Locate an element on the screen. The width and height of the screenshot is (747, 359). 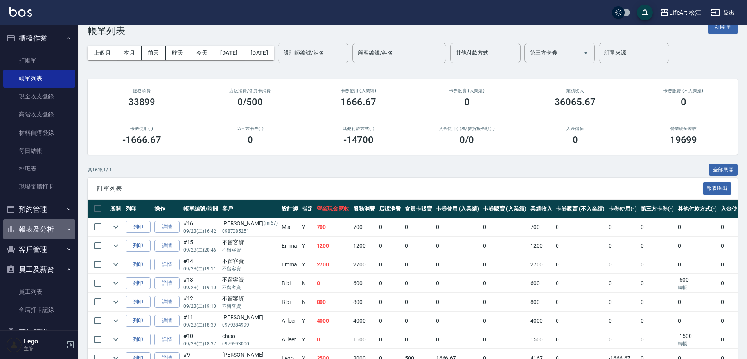
th: 卡券販賣 (不入業績) is located at coordinates (580, 209).